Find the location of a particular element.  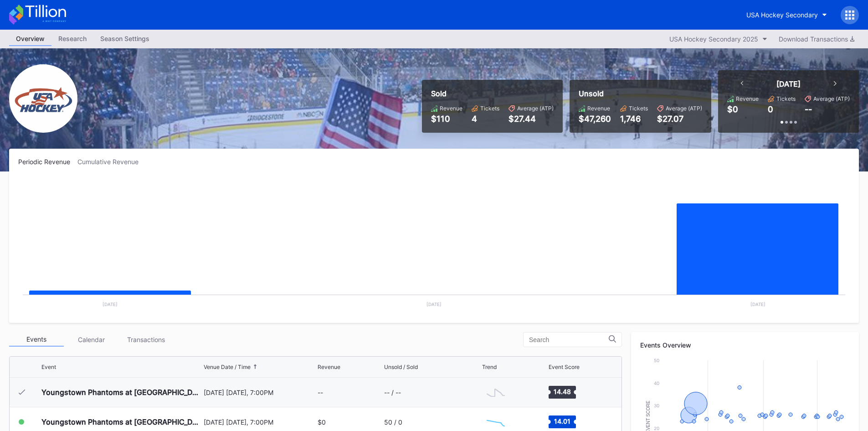

div: Calendar is located at coordinates (91, 339).